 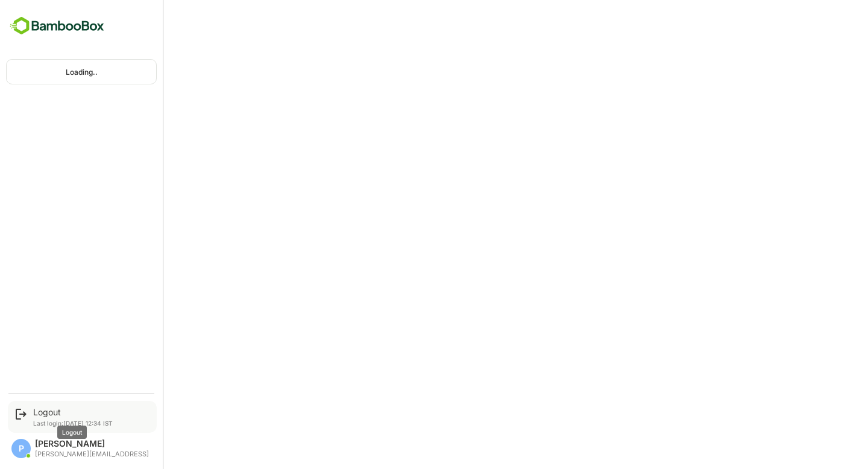 I want to click on div: Logout, so click(x=73, y=412).